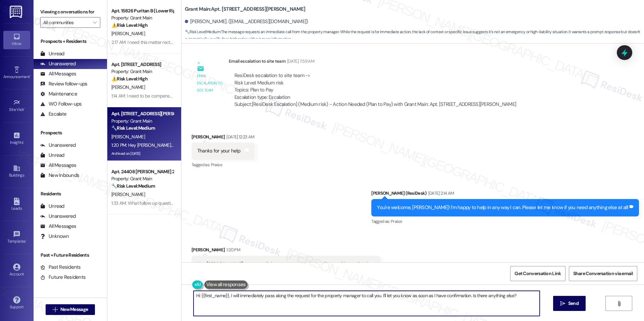  I want to click on div: Unknown, so click(54, 236).